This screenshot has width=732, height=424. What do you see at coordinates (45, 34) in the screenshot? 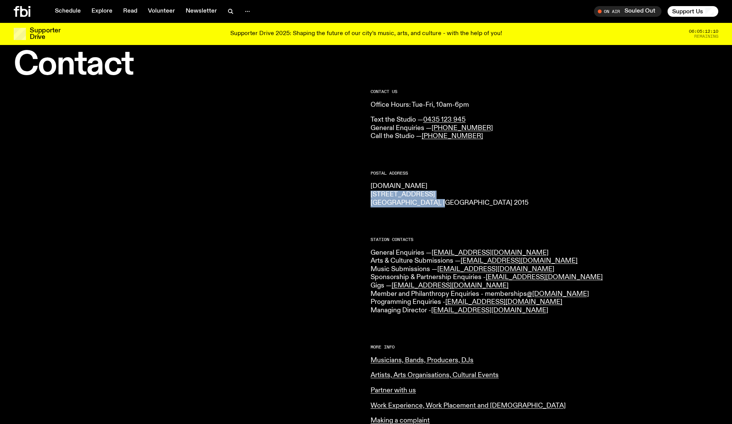
I see `h3: Supporter Drive` at bounding box center [45, 34].